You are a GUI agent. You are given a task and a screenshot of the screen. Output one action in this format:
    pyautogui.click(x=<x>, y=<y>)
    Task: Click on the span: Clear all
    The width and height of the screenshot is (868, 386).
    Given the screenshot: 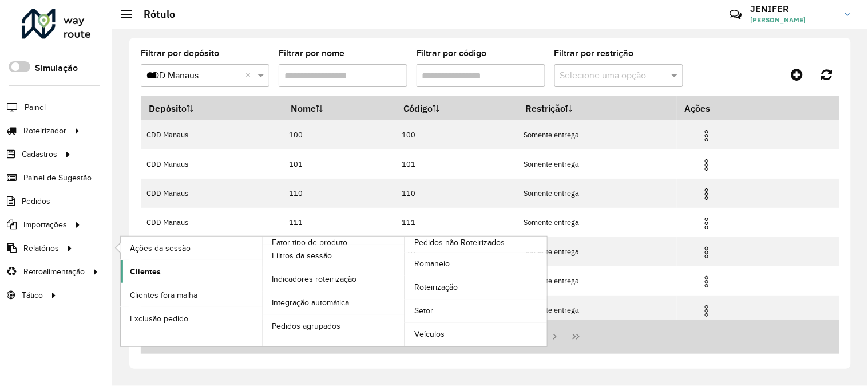 What is the action you would take?
    pyautogui.click(x=250, y=75)
    